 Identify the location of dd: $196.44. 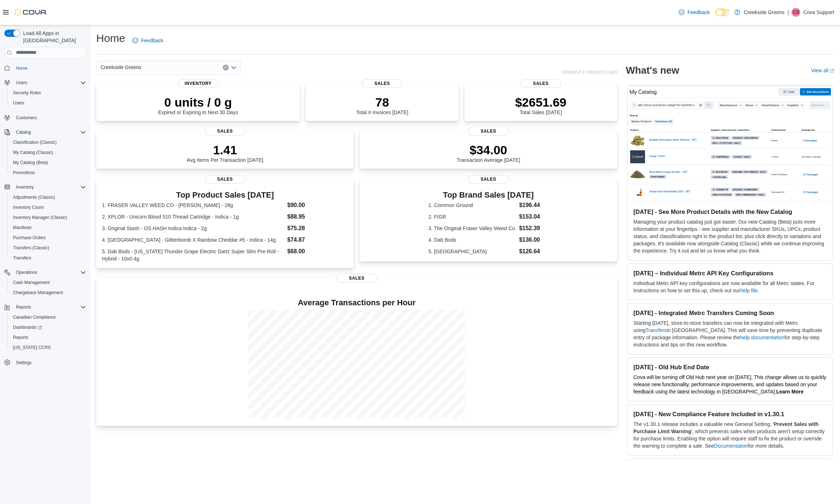
(533, 205).